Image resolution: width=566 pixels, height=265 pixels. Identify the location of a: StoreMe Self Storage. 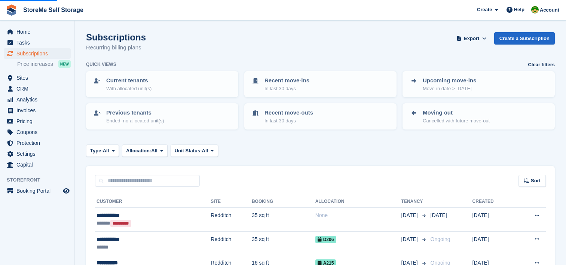
(53, 10).